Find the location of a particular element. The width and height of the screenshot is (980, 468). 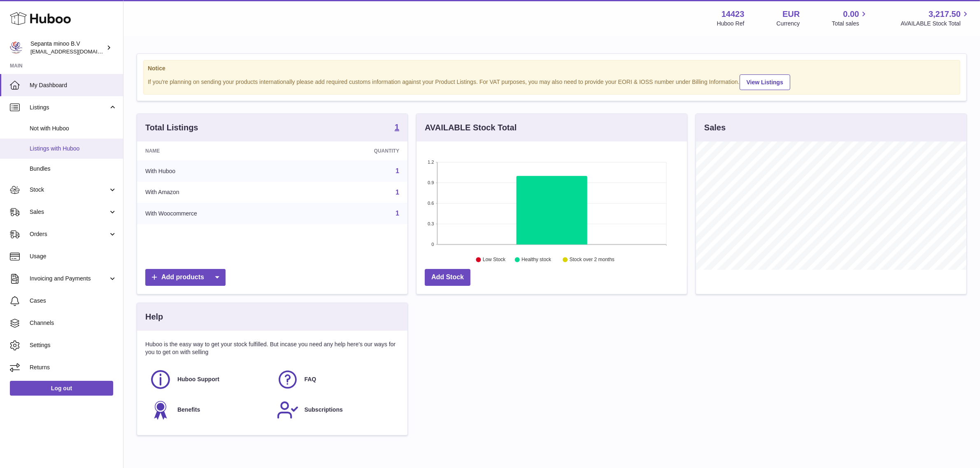

td: With Huboo is located at coordinates (221, 171).